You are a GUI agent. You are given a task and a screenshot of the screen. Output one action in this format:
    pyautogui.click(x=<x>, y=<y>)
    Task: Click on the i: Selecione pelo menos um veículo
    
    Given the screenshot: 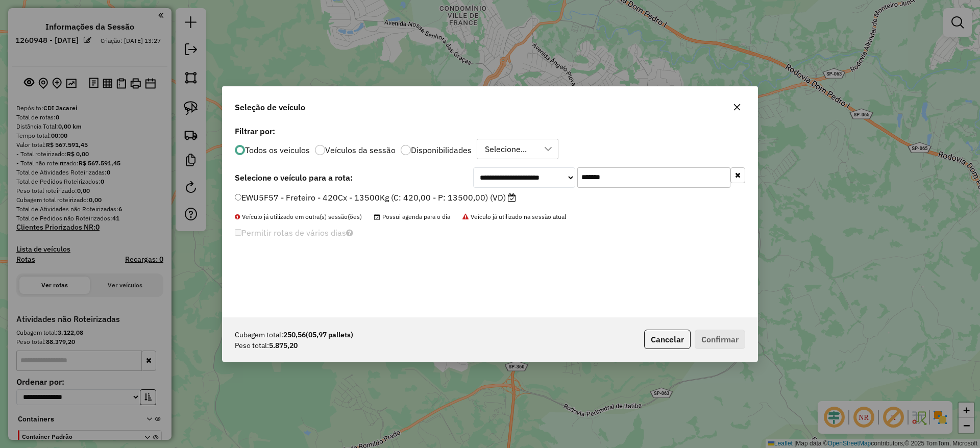 What is the action you would take?
    pyautogui.click(x=350, y=233)
    